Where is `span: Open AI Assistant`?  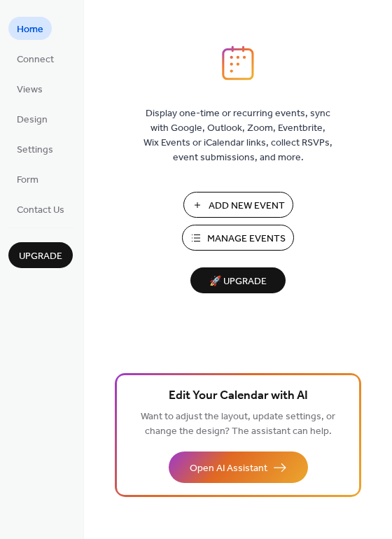
span: Open AI Assistant is located at coordinates (228, 468).